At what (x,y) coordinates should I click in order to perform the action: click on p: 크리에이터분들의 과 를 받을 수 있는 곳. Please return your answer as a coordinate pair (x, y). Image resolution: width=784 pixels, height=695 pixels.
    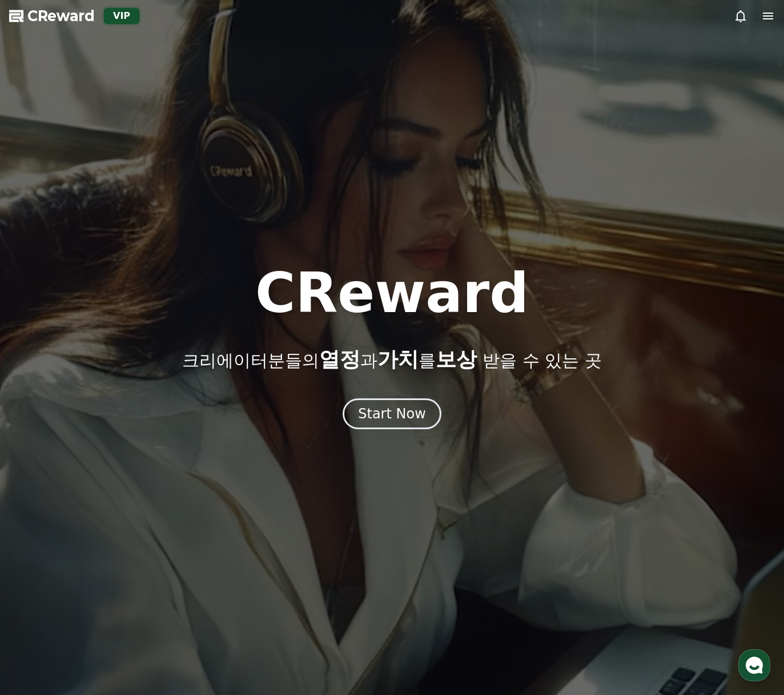
    Looking at the image, I should click on (392, 360).